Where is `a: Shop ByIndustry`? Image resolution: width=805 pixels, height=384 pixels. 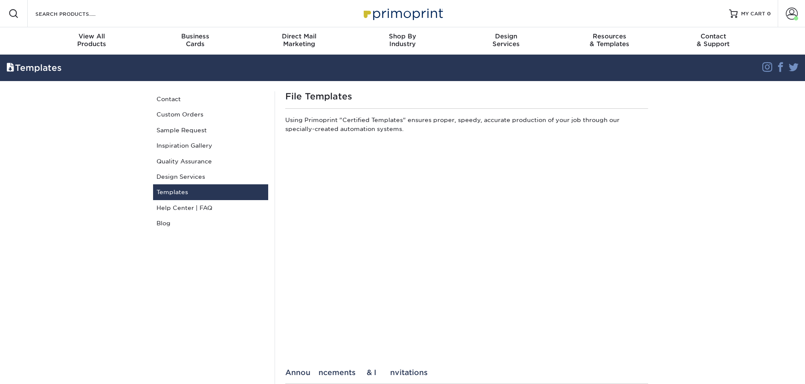 a: Shop ByIndustry is located at coordinates (403, 41).